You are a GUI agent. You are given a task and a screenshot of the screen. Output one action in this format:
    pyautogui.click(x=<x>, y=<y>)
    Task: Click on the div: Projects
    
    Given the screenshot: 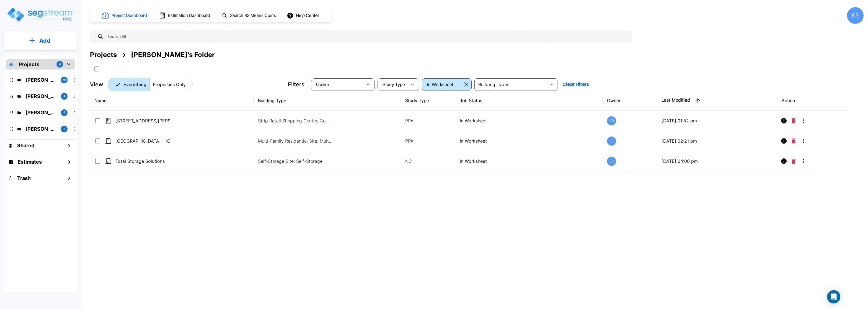 What is the action you would take?
    pyautogui.click(x=103, y=55)
    